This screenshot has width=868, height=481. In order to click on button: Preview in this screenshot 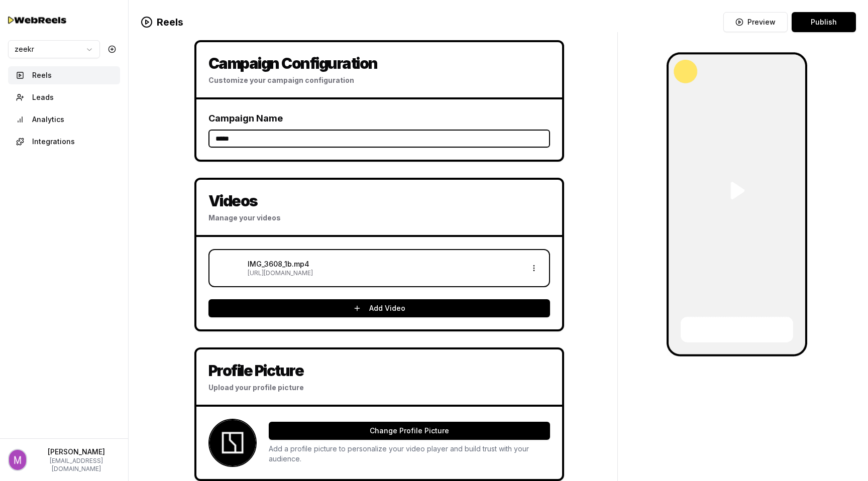, I will do `click(755, 22)`.